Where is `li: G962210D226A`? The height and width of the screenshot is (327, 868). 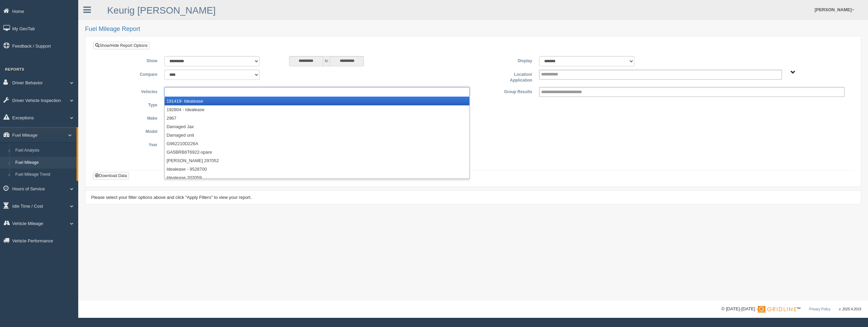 li: G962210D226A is located at coordinates (317, 143).